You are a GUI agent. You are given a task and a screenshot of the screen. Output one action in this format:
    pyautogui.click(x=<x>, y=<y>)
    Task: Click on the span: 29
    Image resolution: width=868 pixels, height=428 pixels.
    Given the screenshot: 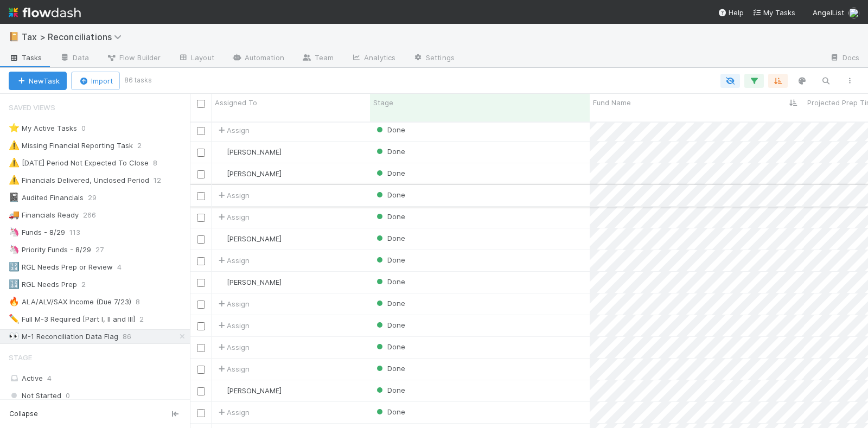 What is the action you would take?
    pyautogui.click(x=97, y=198)
    